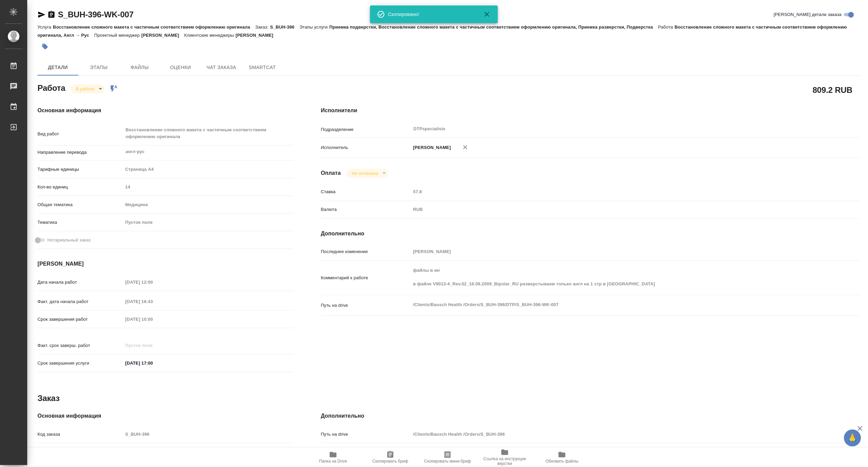  What do you see at coordinates (366, 192) in the screenshot?
I see `p: Ставка` at bounding box center [366, 192].